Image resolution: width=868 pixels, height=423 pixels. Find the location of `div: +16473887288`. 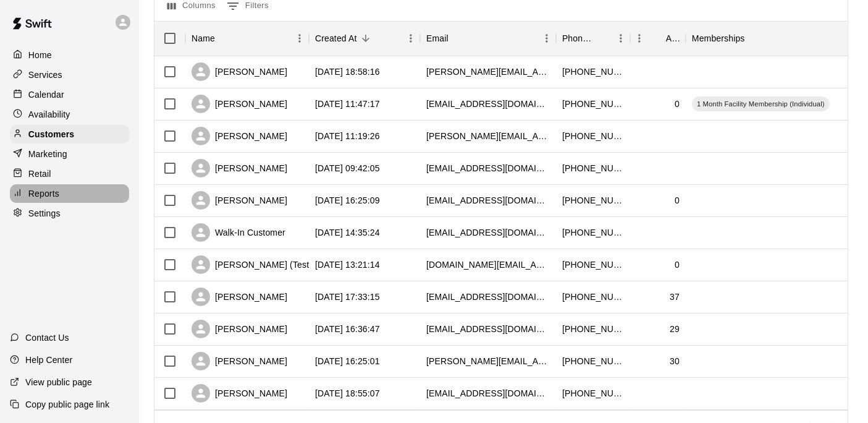

div: +16473887288 is located at coordinates (593, 329).